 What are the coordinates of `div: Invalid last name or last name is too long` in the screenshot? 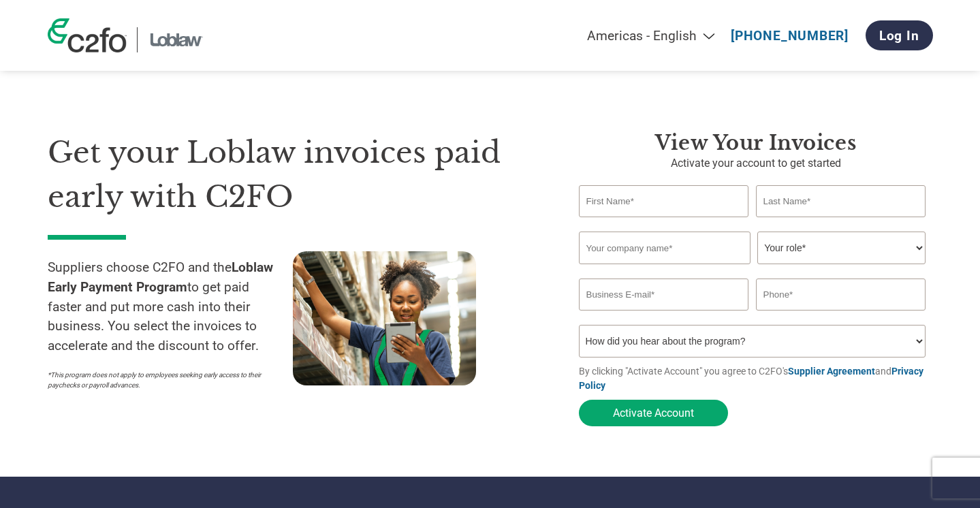 It's located at (842, 222).